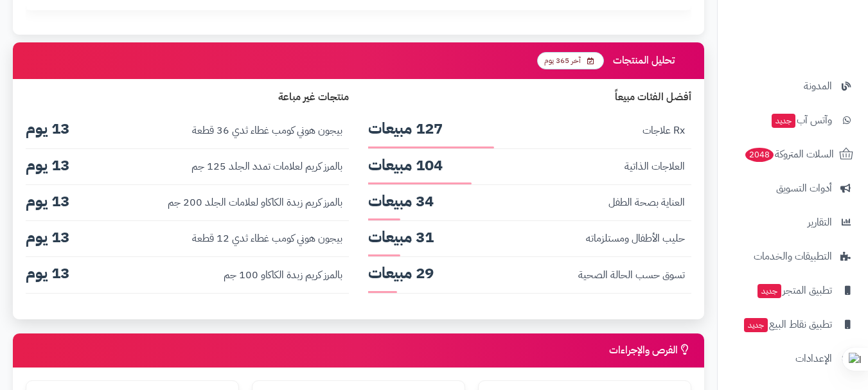 Image resolution: width=868 pixels, height=390 pixels. I want to click on span: العناية بصحة الطفل, so click(562, 202).